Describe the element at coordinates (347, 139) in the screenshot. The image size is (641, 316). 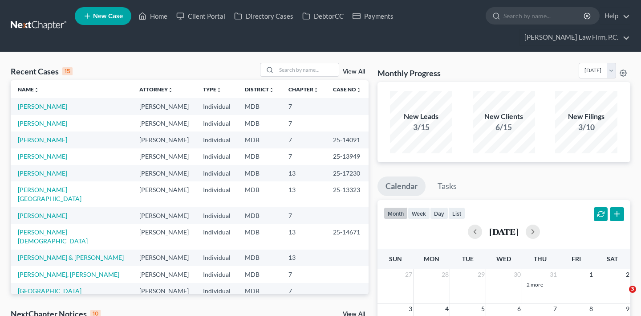
I see `td: 25-14091` at that location.